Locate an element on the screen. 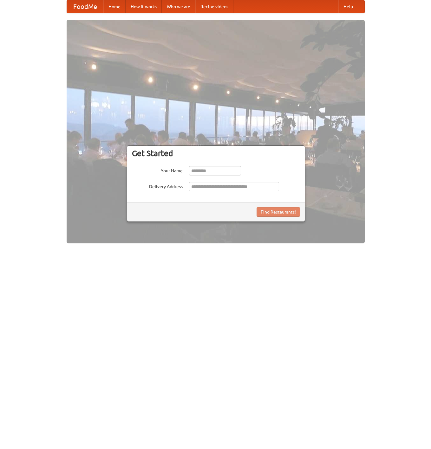  label: Delivery Address is located at coordinates (157, 186).